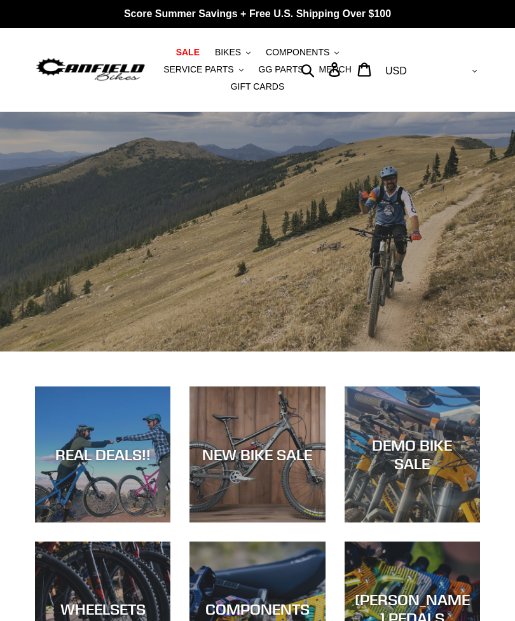  I want to click on button: SERVICE PARTS, so click(203, 69).